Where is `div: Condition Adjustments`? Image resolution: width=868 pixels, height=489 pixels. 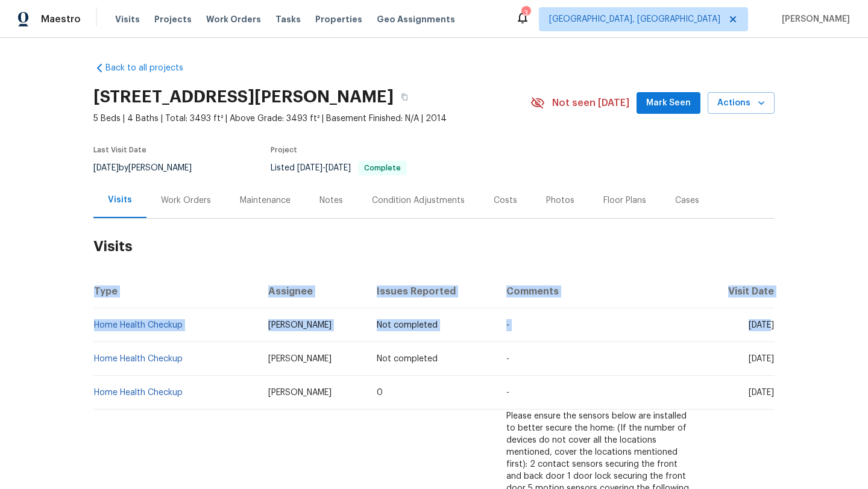
div: Condition Adjustments is located at coordinates (418, 201).